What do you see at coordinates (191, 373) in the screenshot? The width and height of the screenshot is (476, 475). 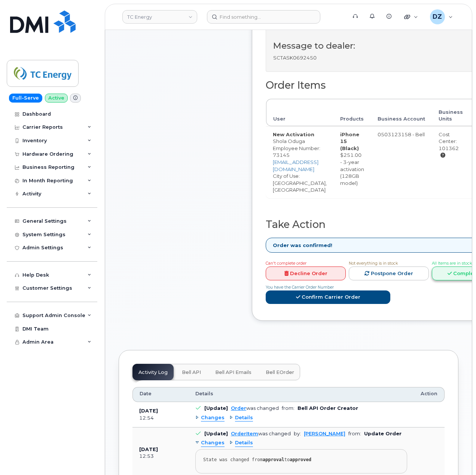 I see `span: Bell API` at bounding box center [191, 373].